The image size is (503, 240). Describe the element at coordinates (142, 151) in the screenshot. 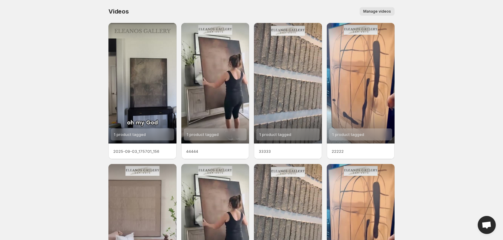

I see `p: 2025-09-03_175701_156` at that location.